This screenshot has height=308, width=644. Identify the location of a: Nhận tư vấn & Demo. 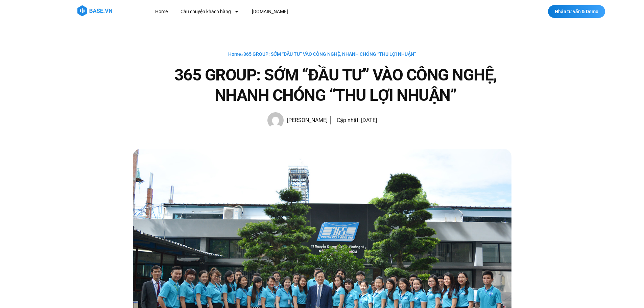
(576, 11).